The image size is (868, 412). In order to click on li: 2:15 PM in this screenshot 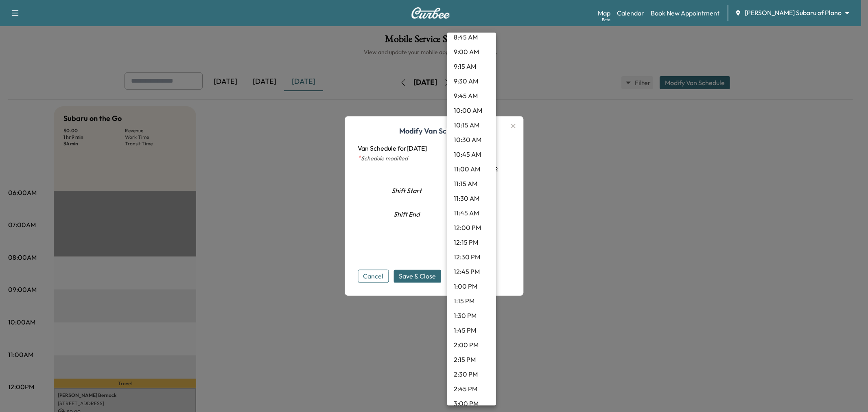, I will do `click(471, 360)`.